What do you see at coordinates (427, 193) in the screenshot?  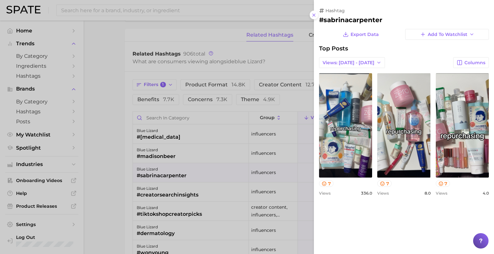 I see `span: 8.0` at bounding box center [427, 193].